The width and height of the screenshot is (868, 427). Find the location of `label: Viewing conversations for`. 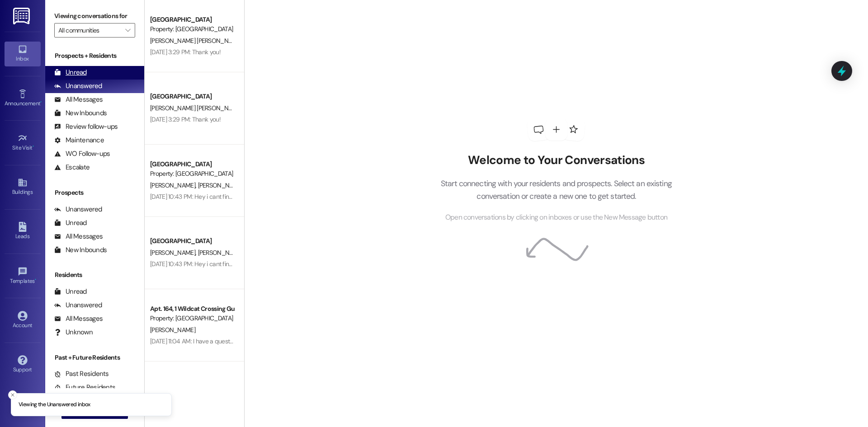

label: Viewing conversations for is located at coordinates (94, 16).